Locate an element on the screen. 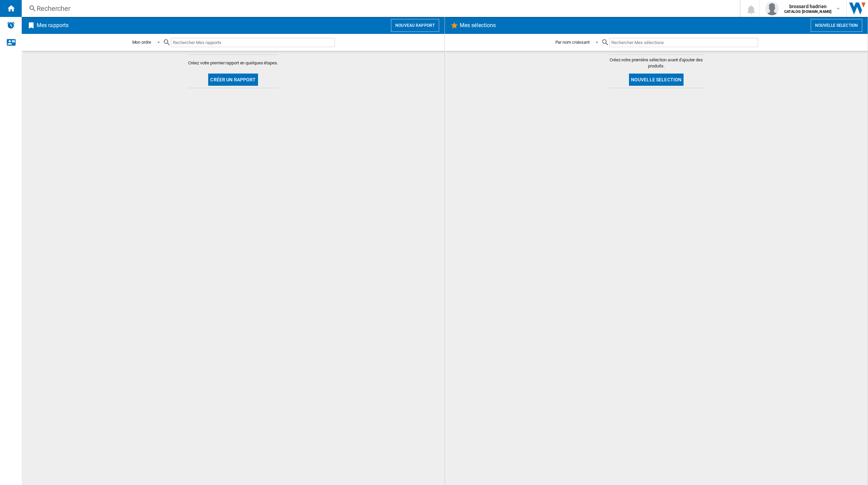 This screenshot has height=485, width=868. img: profile.jpg is located at coordinates (772, 9).